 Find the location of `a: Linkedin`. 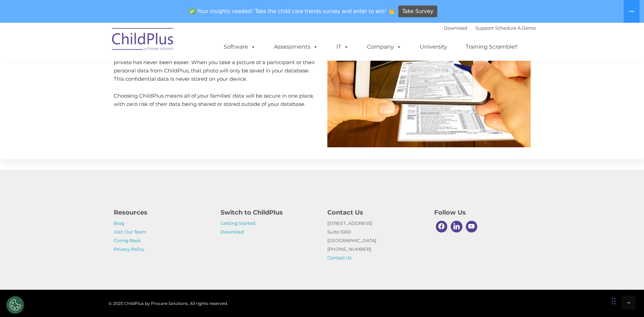

a: Linkedin is located at coordinates (456, 227).